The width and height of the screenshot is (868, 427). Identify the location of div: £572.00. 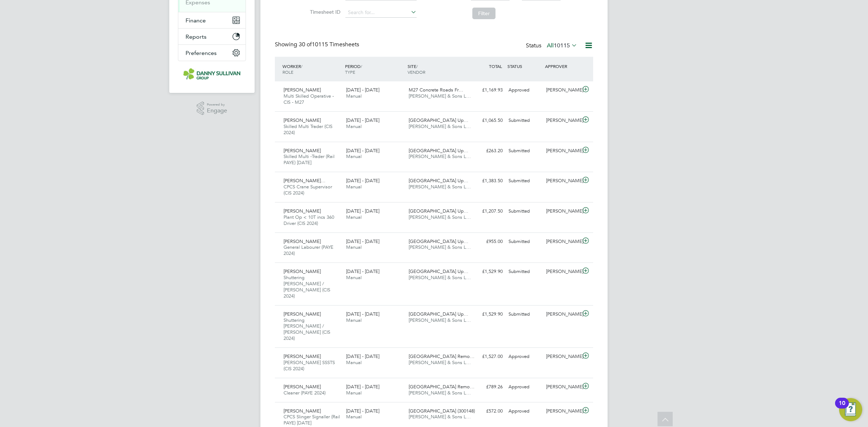
(487, 411).